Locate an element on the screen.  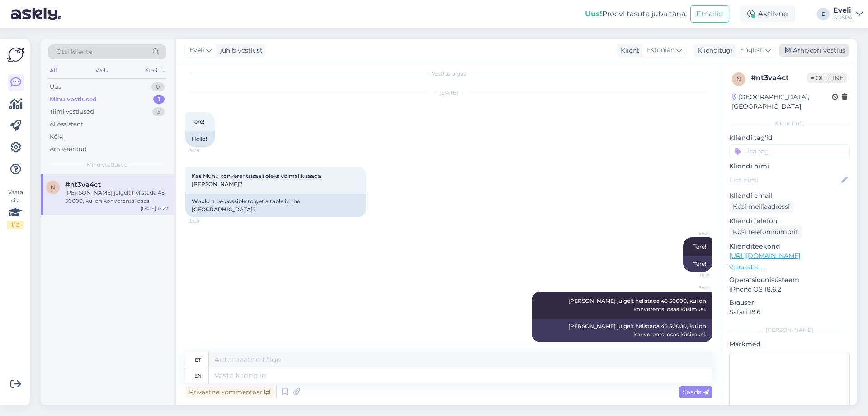
div: 1 is located at coordinates (159, 100).